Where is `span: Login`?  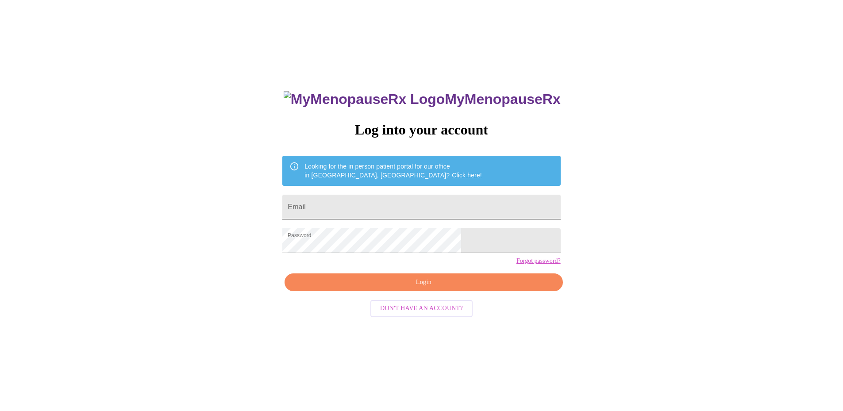
span: Login is located at coordinates (423, 282).